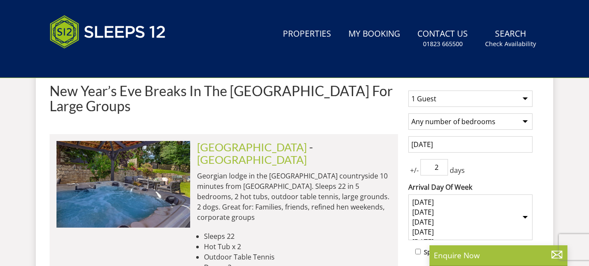  Describe the element at coordinates (442, 38) in the screenshot. I see `a: Contact Us01823 665500` at that location.